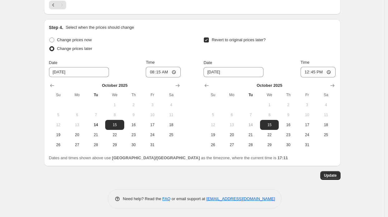  What do you see at coordinates (307, 135) in the screenshot?
I see `button: Friday October 24 2025` at bounding box center [307, 135].